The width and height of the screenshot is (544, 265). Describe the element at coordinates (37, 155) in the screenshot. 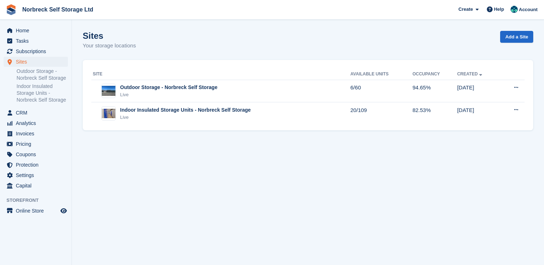

I see `span: Coupons` at that location.